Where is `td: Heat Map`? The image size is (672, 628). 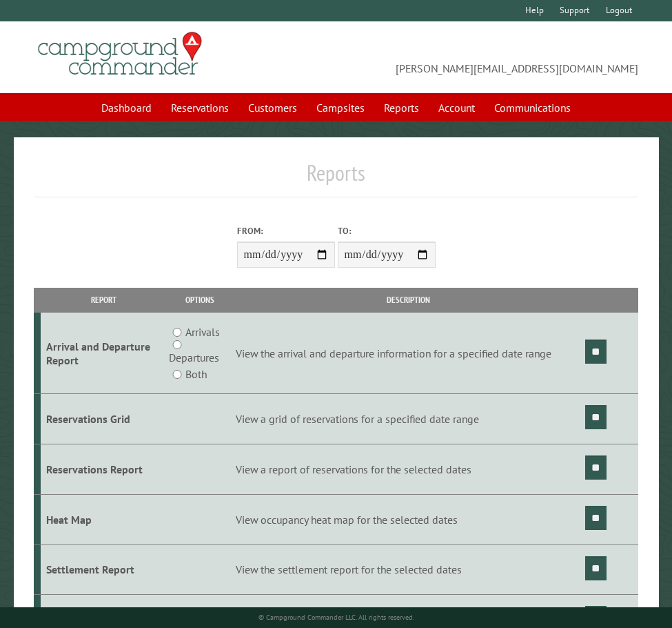
td: Heat Map is located at coordinates (104, 519).